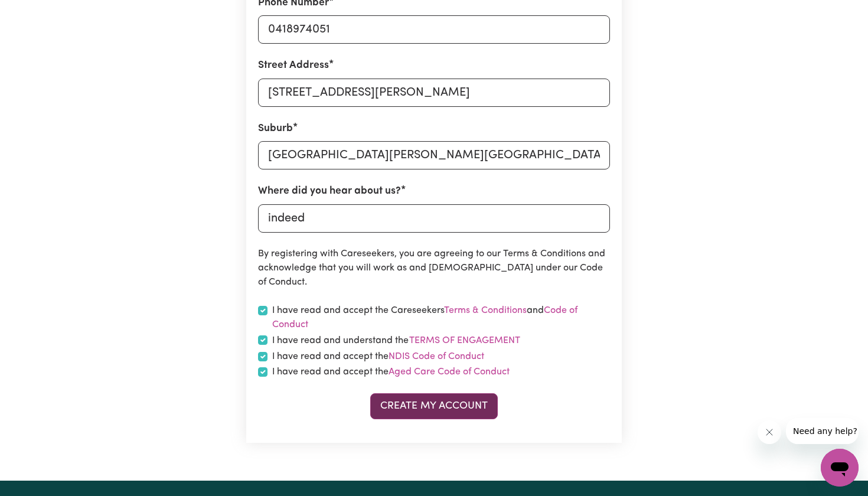 The width and height of the screenshot is (868, 496). I want to click on a: Aged Care Code of Conduct, so click(449, 372).